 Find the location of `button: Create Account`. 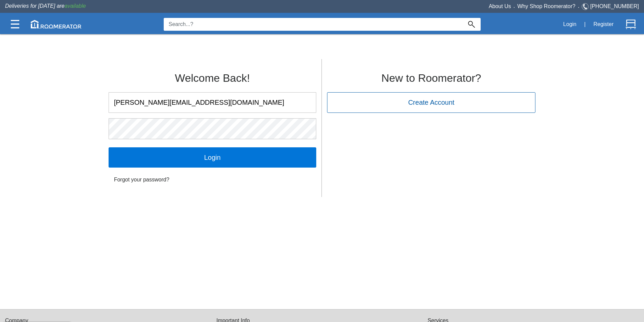

button: Create Account is located at coordinates (431, 102).